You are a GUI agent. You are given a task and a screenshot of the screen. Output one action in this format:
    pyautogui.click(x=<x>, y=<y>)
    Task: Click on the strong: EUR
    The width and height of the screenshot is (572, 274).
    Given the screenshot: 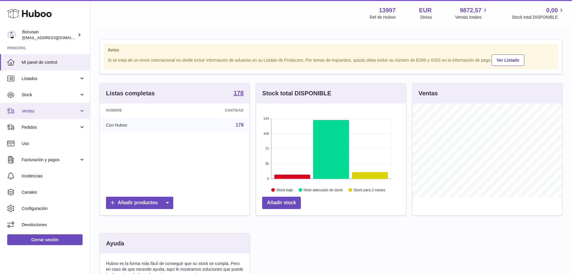 What is the action you would take?
    pyautogui.click(x=425, y=10)
    